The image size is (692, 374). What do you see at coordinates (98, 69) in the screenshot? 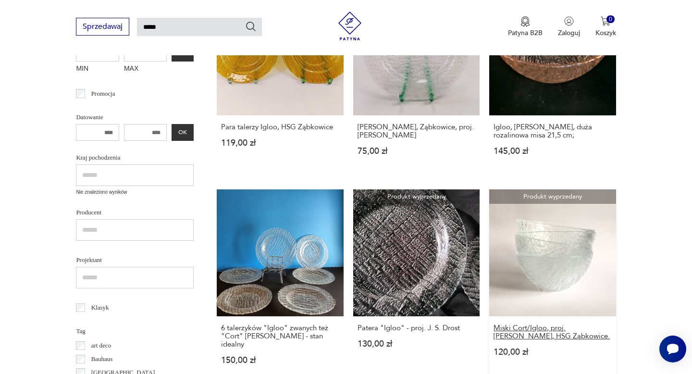
I see `label: MIN` at bounding box center [98, 69].